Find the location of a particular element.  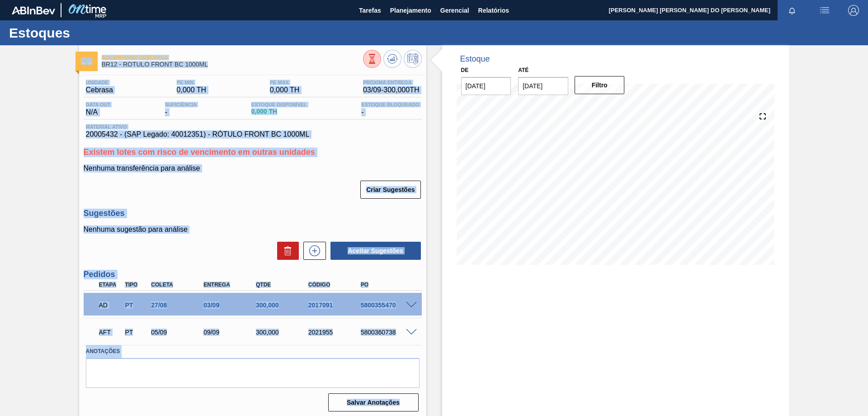

span: Cebrasa is located at coordinates (100, 90).